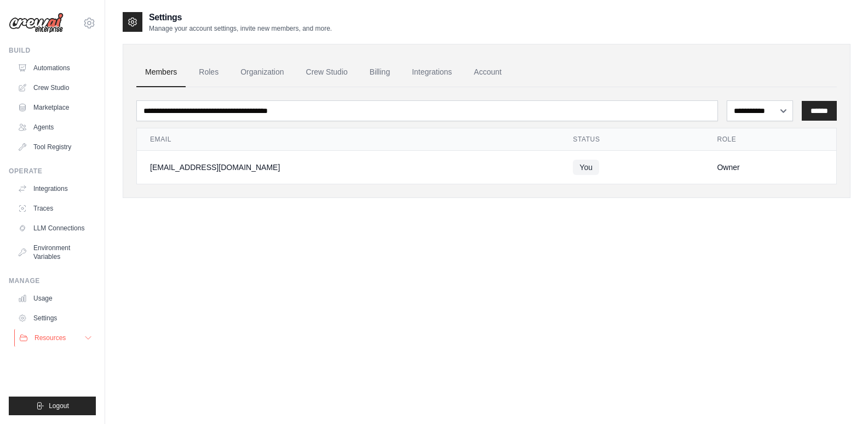  What do you see at coordinates (632, 139) in the screenshot?
I see `th: Status` at bounding box center [632, 139].